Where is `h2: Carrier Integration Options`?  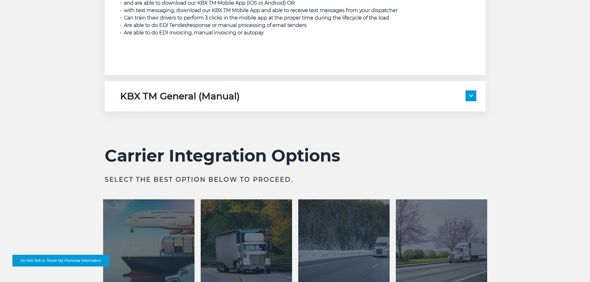
h2: Carrier Integration Options is located at coordinates (295, 156).